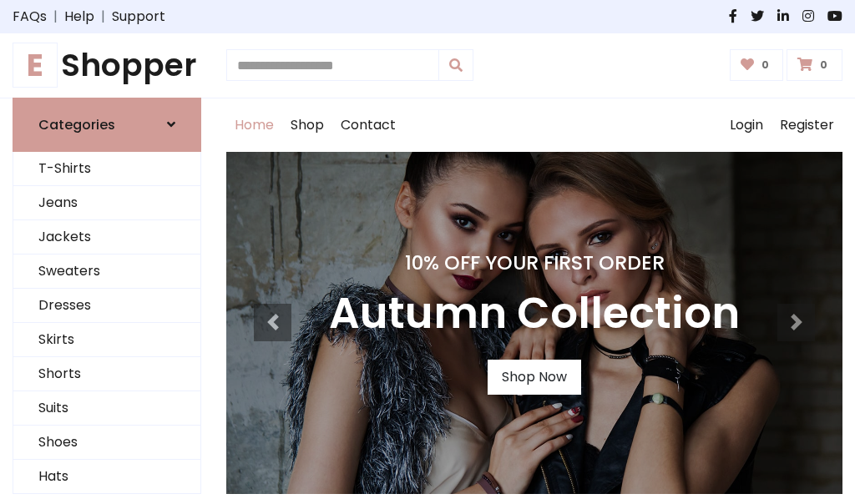 This screenshot has width=855, height=504. Describe the element at coordinates (138, 17) in the screenshot. I see `a: Support` at that location.